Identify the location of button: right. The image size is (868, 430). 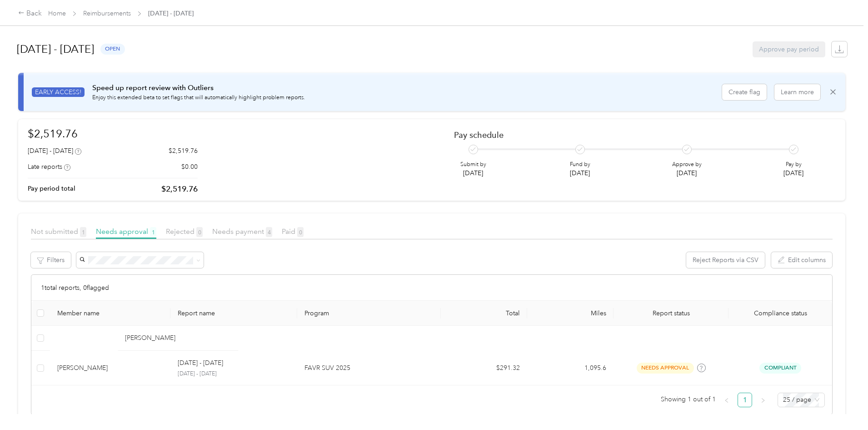
(763, 400).